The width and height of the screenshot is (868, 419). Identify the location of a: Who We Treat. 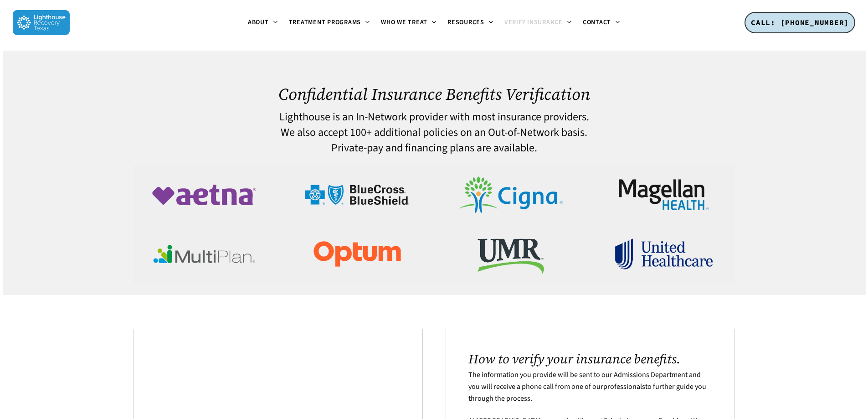
(408, 23).